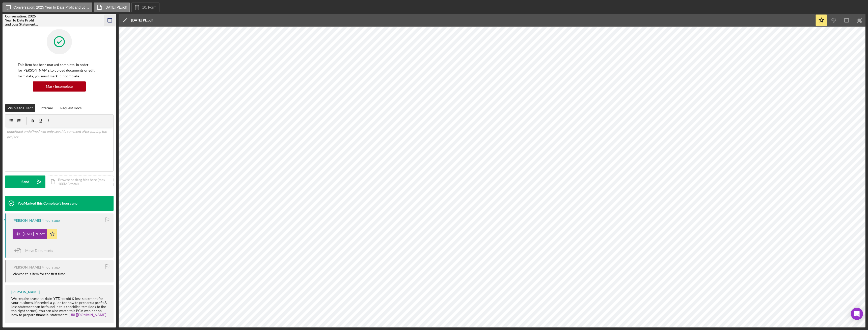  I want to click on time: 2025-09-22 20:43, so click(51, 267).